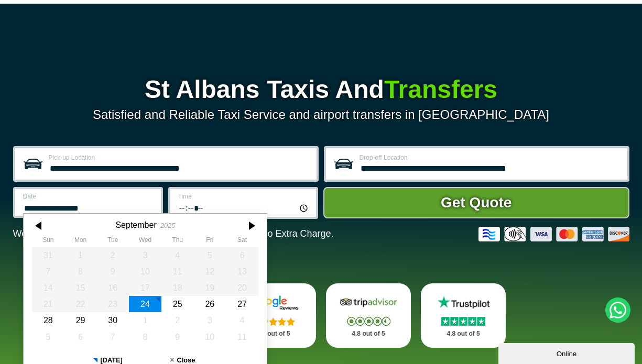 The width and height of the screenshot is (642, 364). I want to click on div: 07 October 2025, so click(113, 337).